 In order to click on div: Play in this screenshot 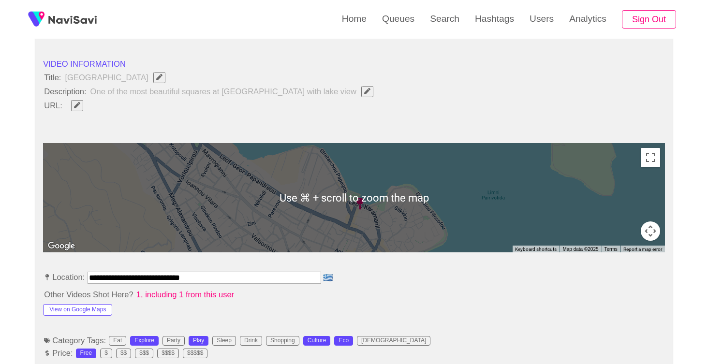, I will do `click(198, 341)`.